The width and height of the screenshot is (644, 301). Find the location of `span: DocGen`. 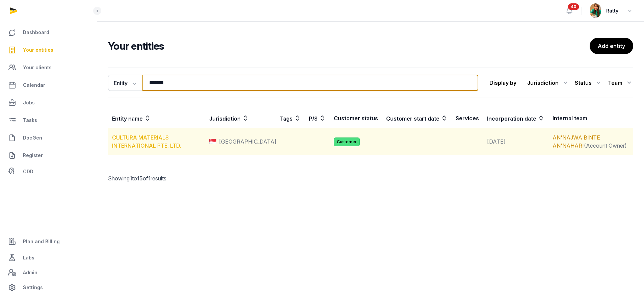

span: DocGen is located at coordinates (32, 138).